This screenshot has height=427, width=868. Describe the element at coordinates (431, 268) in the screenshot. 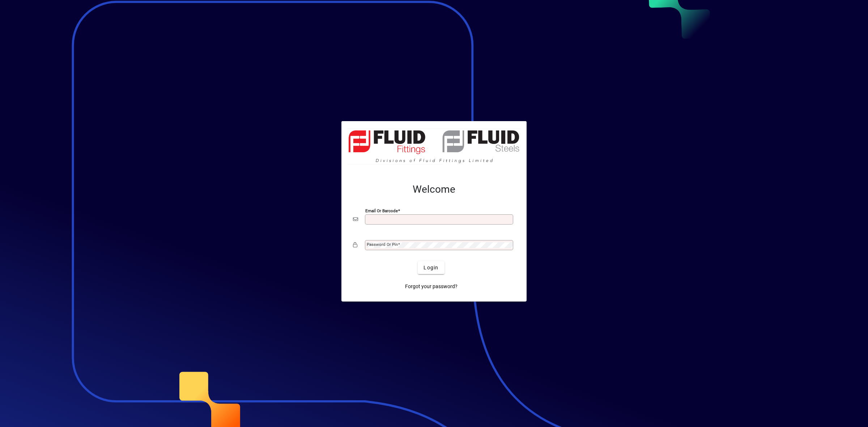

I see `button: Login` at that location.